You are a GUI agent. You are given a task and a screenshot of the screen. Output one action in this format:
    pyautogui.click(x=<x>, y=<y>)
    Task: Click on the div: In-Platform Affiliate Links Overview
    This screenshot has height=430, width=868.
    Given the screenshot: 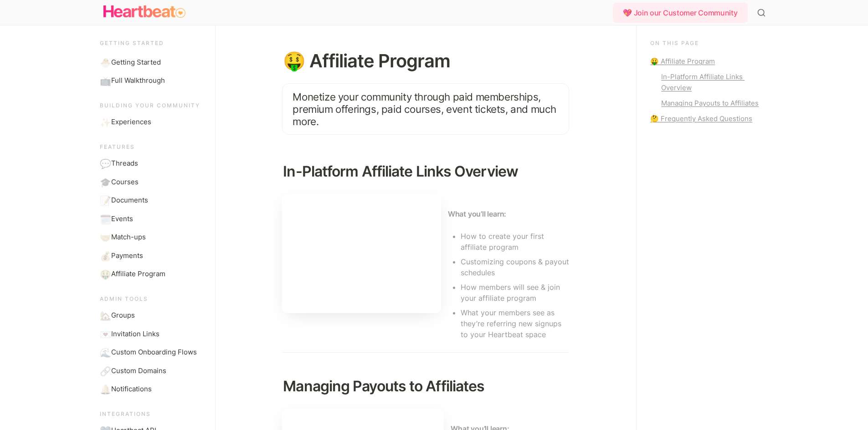 What is the action you would take?
    pyautogui.click(x=711, y=82)
    